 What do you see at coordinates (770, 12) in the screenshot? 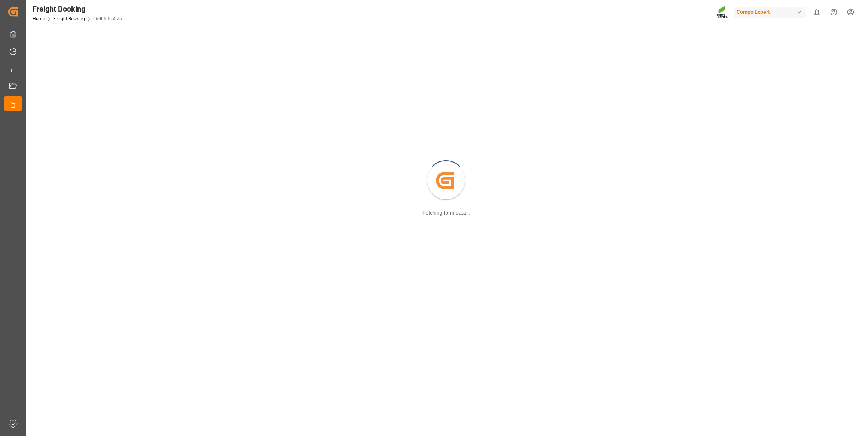
I see `div: Compo Expert` at bounding box center [770, 12].